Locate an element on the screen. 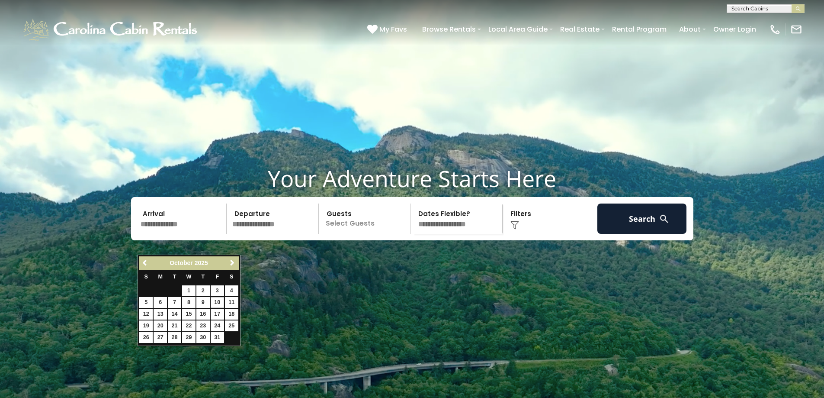 The image size is (824, 398). span: Sunday is located at coordinates (146, 277).